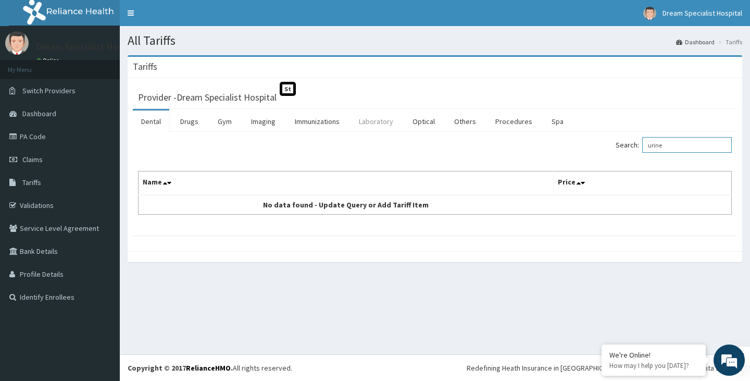  Describe the element at coordinates (49, 91) in the screenshot. I see `span: Switch Providers` at that location.